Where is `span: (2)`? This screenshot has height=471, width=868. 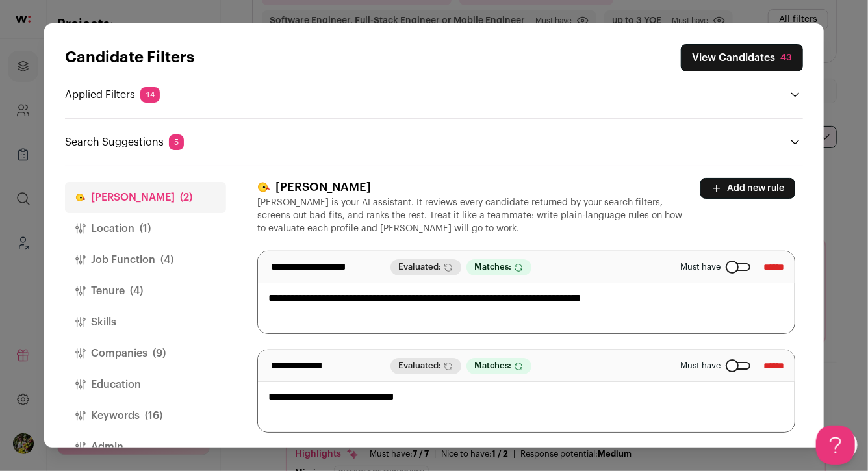 span: (2) is located at coordinates (186, 198).